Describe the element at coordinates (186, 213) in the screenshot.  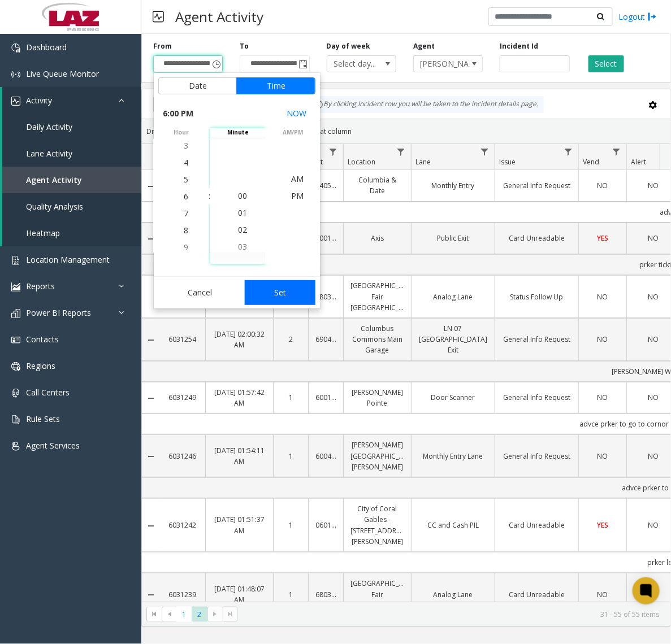
I see `span: 7` at that location.